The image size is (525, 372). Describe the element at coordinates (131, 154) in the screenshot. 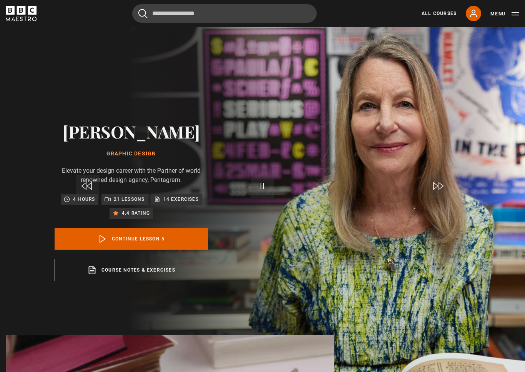

I see `h1: Graphic Design` at that location.